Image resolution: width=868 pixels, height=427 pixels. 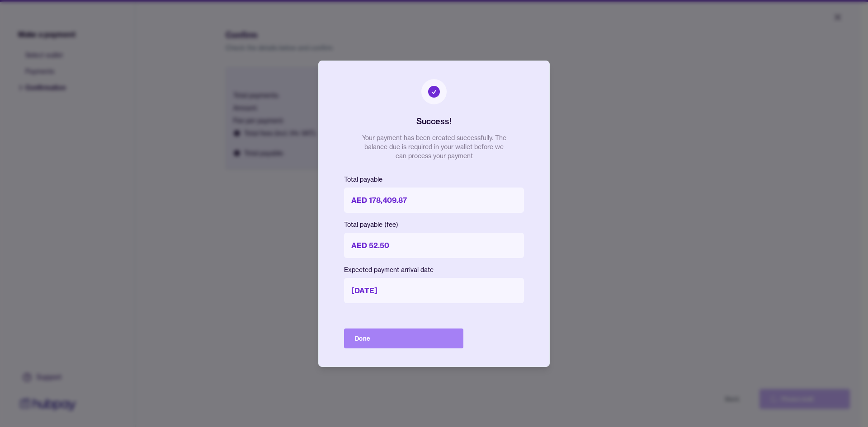 What do you see at coordinates (434, 147) in the screenshot?
I see `p: Your payment has been created successfully. The balance due is required in your wallet before we ...` at bounding box center [434, 147].